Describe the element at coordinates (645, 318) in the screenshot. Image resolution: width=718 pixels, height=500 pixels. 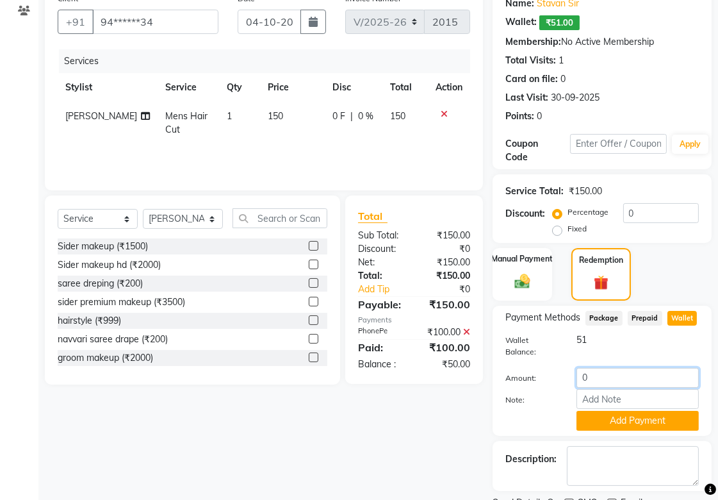
I see `span: Prepaid` at that location.